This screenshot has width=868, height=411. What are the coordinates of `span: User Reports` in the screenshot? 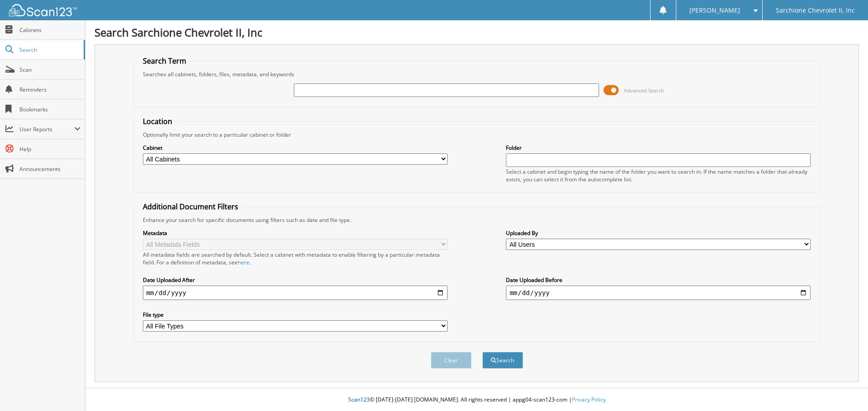 It's located at (46, 129).